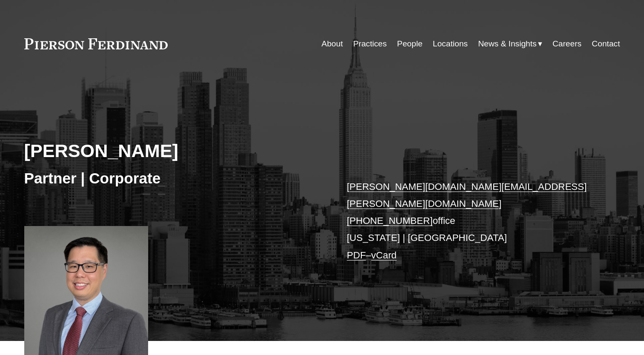 This screenshot has width=644, height=355. What do you see at coordinates (174, 178) in the screenshot?
I see `h3: Partner | Corporate` at bounding box center [174, 178].